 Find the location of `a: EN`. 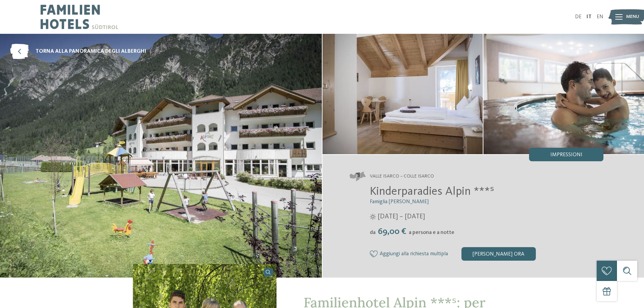

a: EN is located at coordinates (600, 17).